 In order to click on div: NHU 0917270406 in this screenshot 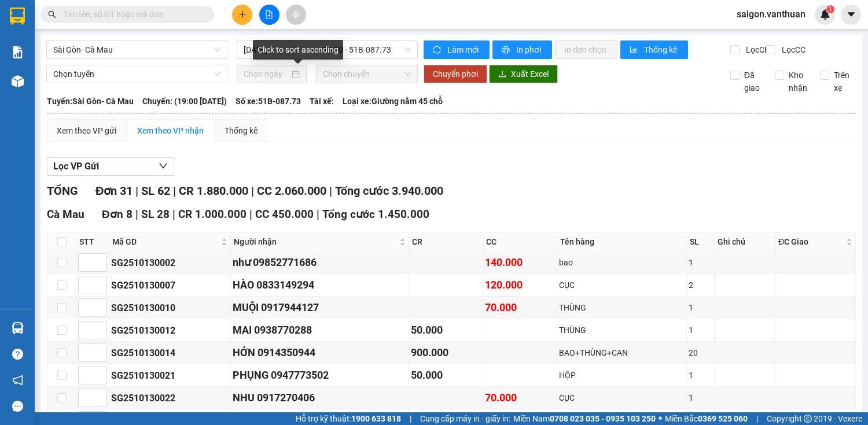, I will do `click(320, 398)`.